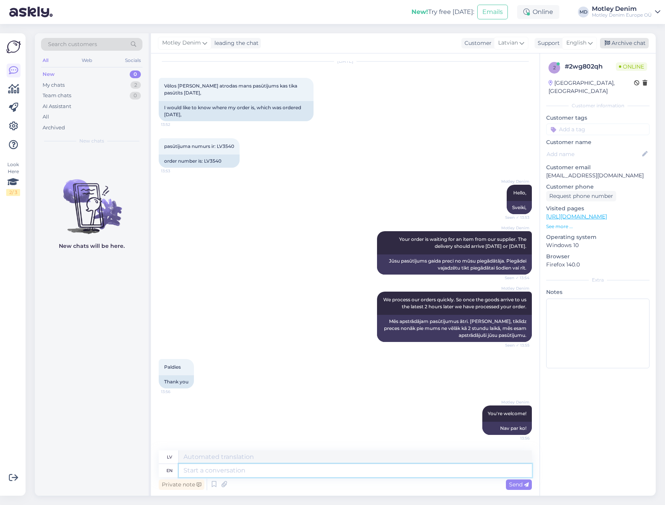 The height and width of the screenshot is (505, 665). Describe the element at coordinates (583, 12) in the screenshot. I see `div: MD` at that location.